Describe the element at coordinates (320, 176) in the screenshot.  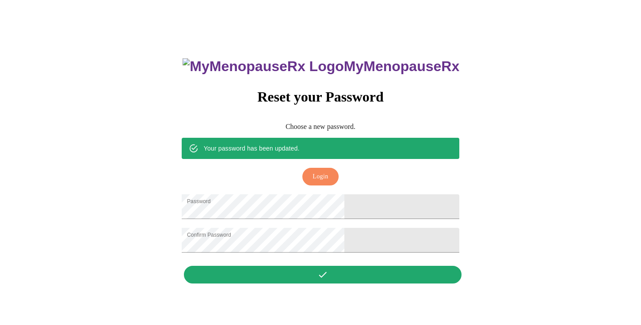
I see `a: Login` at that location.